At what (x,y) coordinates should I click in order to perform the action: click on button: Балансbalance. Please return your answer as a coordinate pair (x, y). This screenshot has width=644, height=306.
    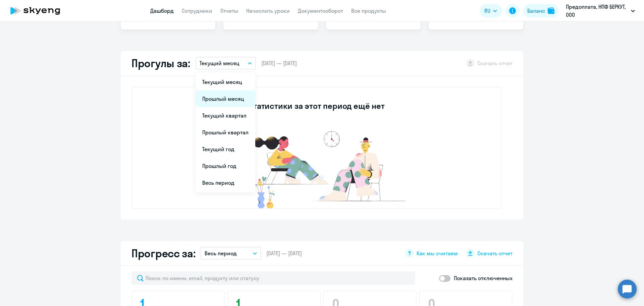
    Looking at the image, I should click on (541, 11).